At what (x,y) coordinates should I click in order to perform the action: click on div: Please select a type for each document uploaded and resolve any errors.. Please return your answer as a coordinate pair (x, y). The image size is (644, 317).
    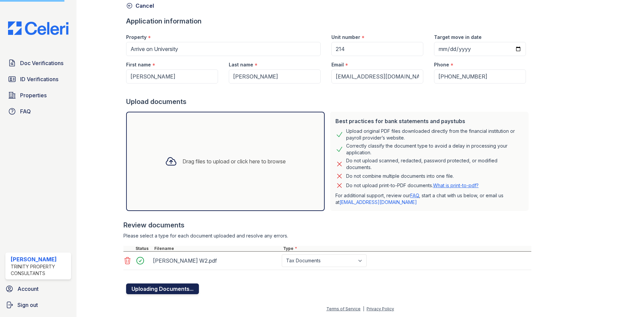
    Looking at the image, I should click on (327, 236).